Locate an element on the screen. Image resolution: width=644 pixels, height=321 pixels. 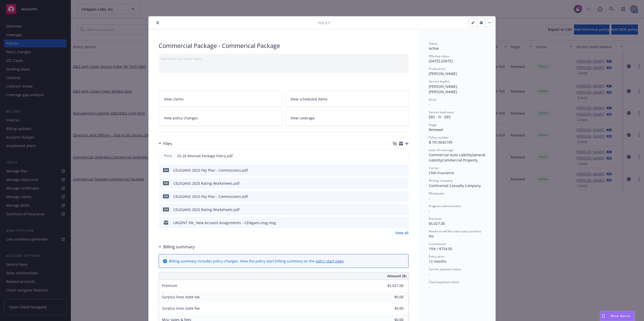
span: Client payment status is located at coordinates (443, 282).